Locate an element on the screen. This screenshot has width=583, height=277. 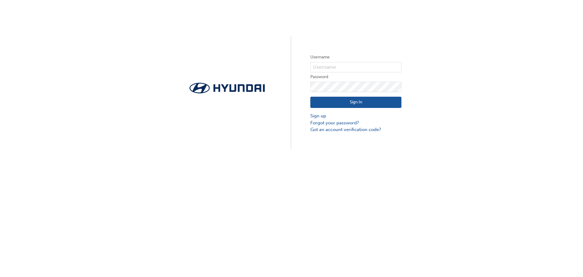
a: Got an account verification code? is located at coordinates (356, 129).